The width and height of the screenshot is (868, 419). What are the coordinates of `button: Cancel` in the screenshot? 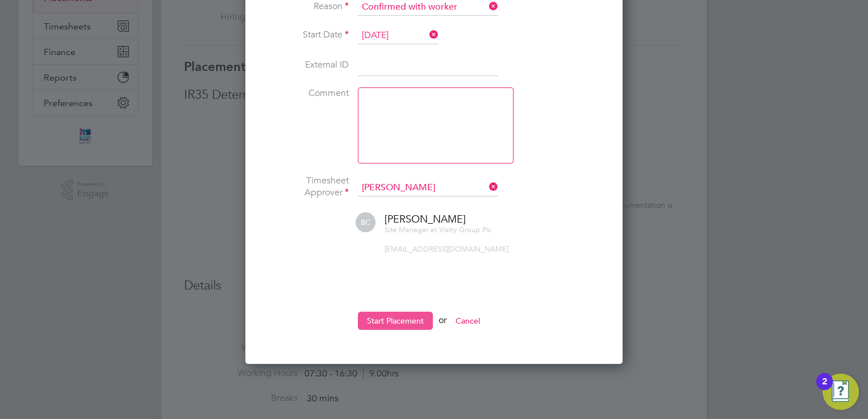 It's located at (467, 321).